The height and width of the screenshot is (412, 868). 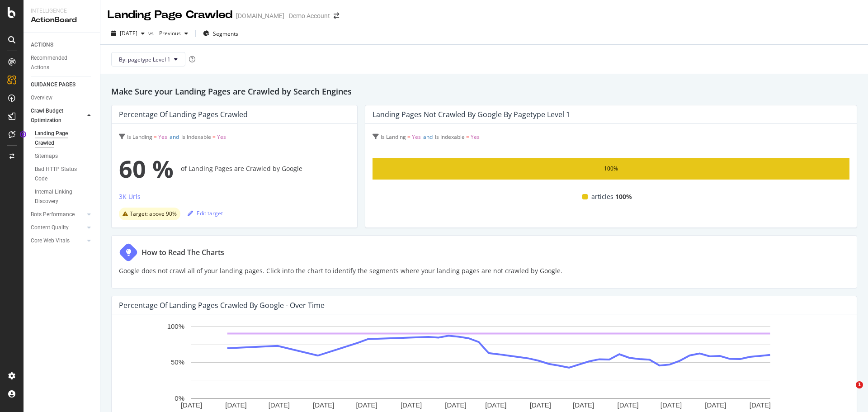 What do you see at coordinates (178, 362) in the screenshot?
I see `text: 50%` at bounding box center [178, 362].